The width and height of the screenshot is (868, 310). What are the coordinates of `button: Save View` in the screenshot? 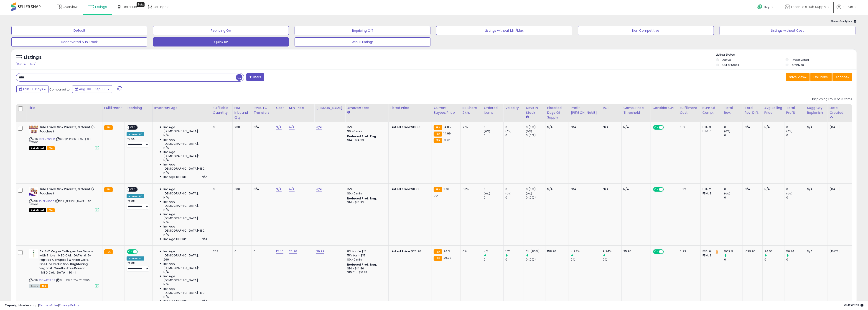 It's located at (798, 77).